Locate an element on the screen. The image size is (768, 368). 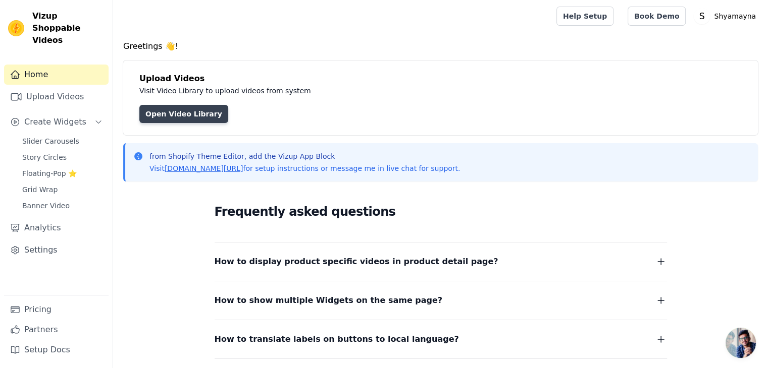
span: Vizup Shoppable Videos is located at coordinates (68, 28).